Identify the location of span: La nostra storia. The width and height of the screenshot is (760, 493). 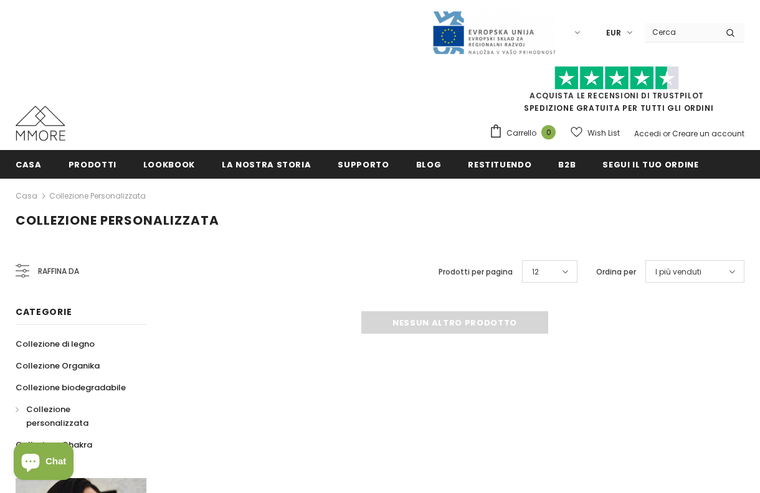
(266, 164).